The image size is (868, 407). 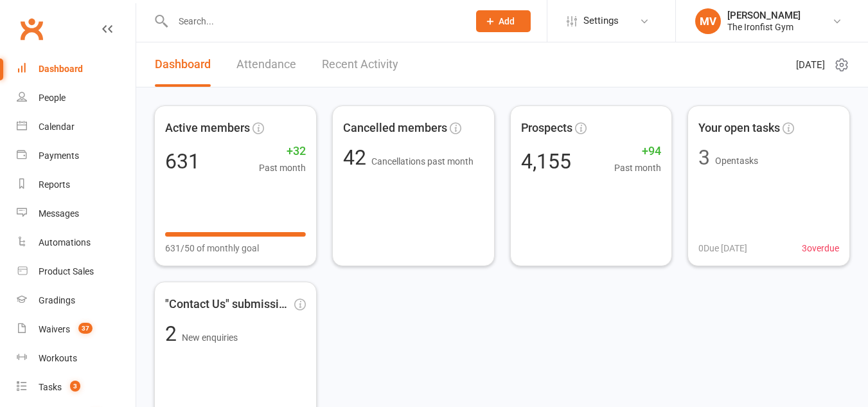 What do you see at coordinates (360, 64) in the screenshot?
I see `a: Recent Activity` at bounding box center [360, 64].